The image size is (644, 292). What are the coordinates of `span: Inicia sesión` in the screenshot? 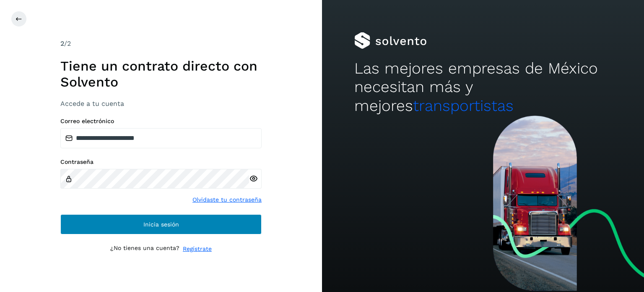 It's located at (161, 224).